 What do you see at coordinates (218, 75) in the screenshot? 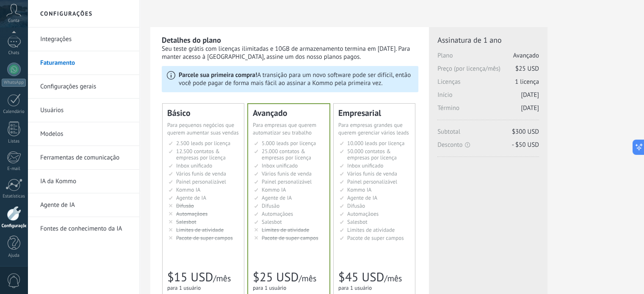
I see `b: Parcele sua primeira compra!` at bounding box center [218, 75].